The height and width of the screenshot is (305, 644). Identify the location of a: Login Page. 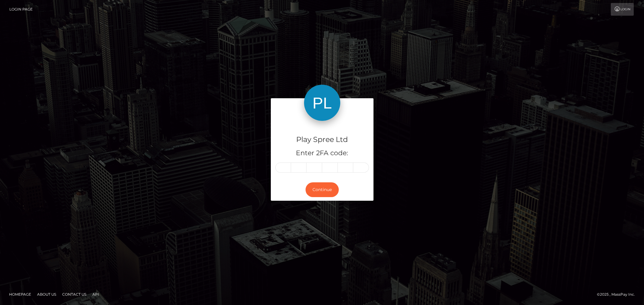
(21, 9).